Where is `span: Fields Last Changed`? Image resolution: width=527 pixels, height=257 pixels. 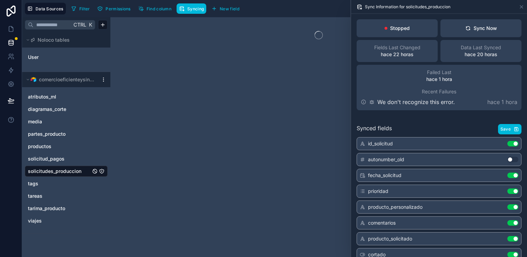
span: Fields Last Changed is located at coordinates (397, 48).